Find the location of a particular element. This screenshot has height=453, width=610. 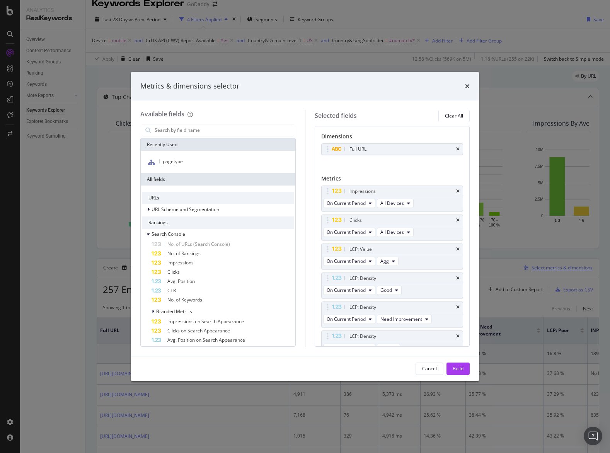

div: Metrics & dimensions selector is located at coordinates (190, 86).